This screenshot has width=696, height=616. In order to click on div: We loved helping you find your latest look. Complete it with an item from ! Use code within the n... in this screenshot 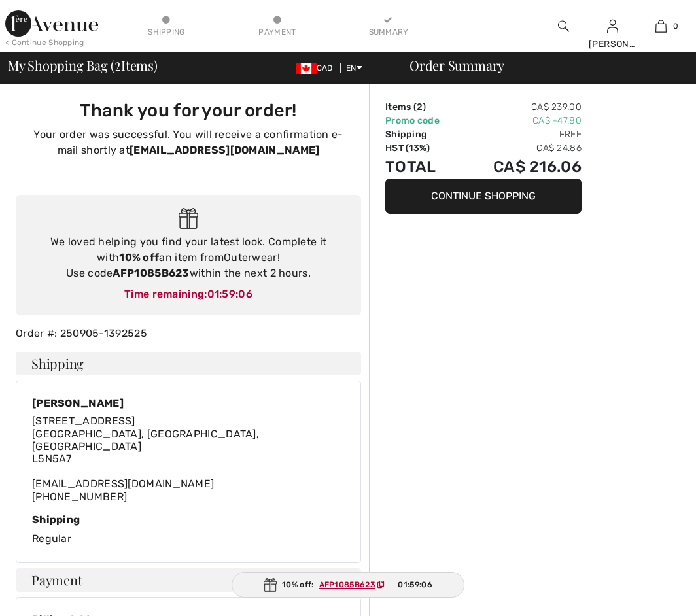, I will do `click(188, 258)`.